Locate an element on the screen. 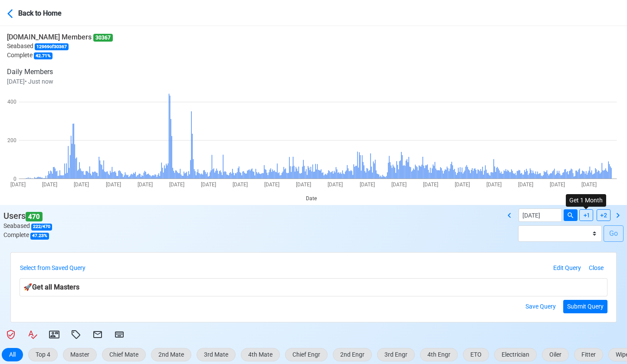 The width and height of the screenshot is (627, 364). text: 0 is located at coordinates (15, 179).